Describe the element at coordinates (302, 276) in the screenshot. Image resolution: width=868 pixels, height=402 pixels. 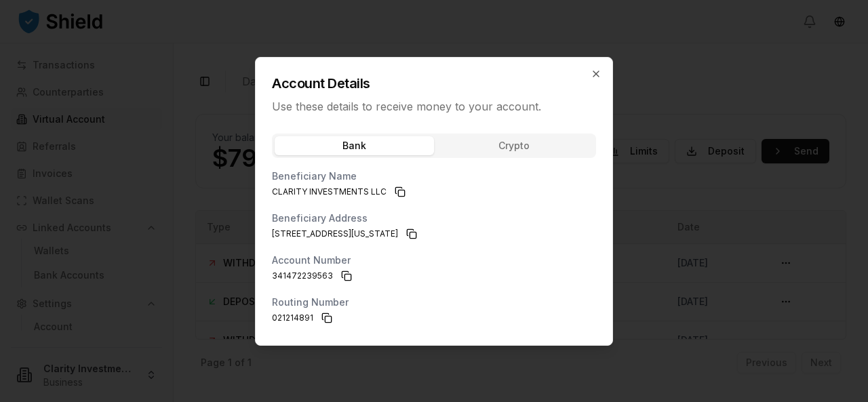
I see `span: 341472239563` at that location.